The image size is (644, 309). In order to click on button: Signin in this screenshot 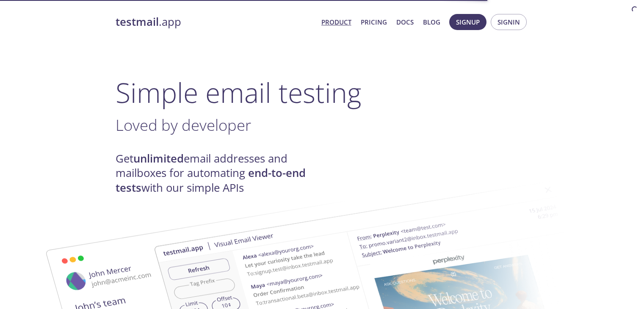, I will do `click(509, 22)`.